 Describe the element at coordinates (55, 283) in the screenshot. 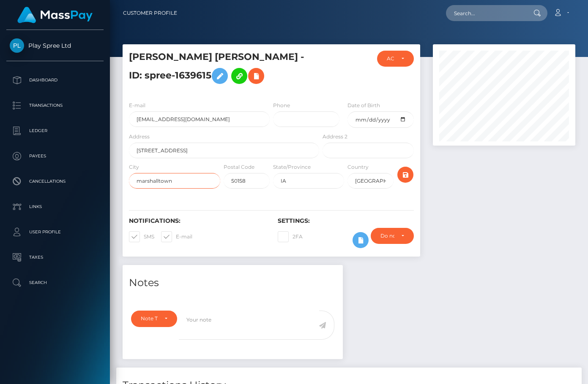

I see `a: Search` at that location.